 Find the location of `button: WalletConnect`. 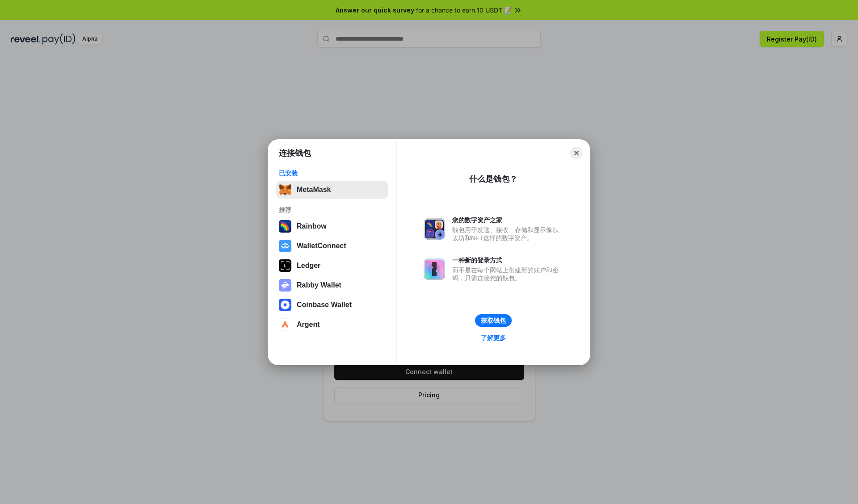

button: WalletConnect is located at coordinates (332, 247).